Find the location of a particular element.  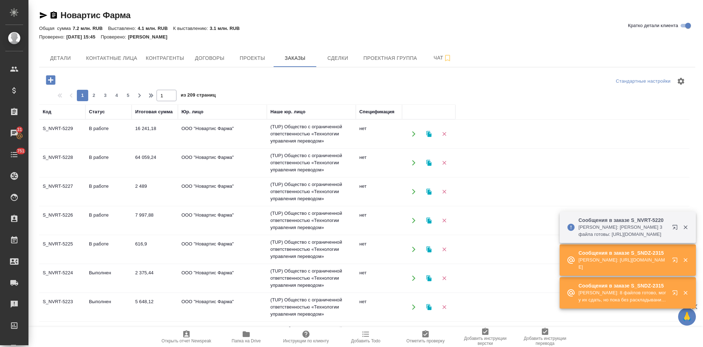

p: 4.1 млн. RUB is located at coordinates (155, 28).